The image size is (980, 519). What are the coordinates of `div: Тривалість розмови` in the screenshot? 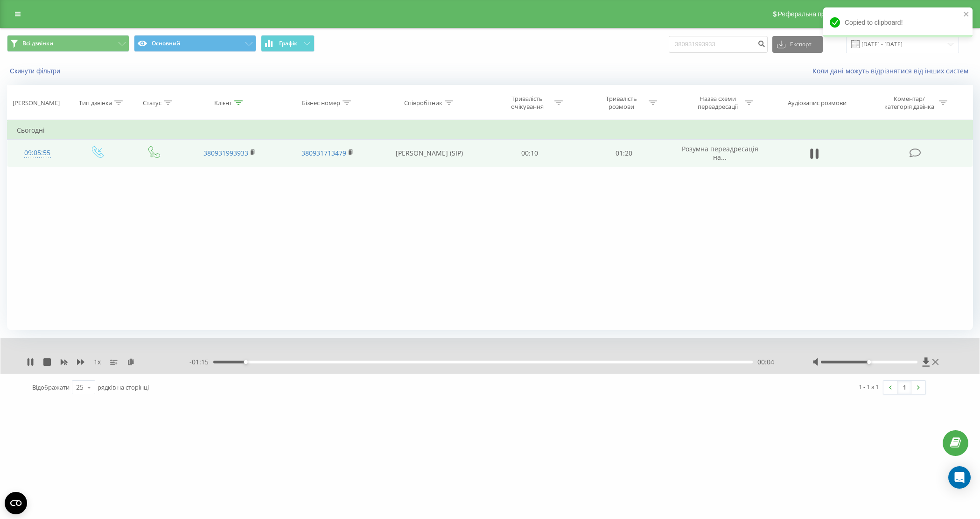 It's located at (621, 103).